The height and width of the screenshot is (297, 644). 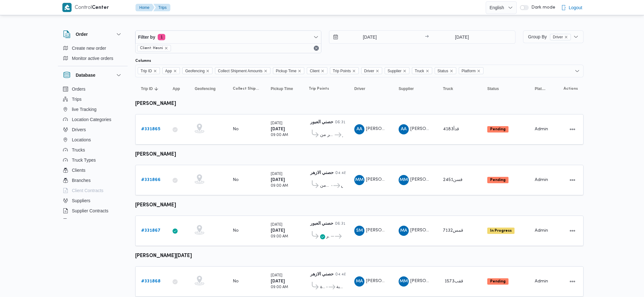 I want to click on button: Database, so click(x=93, y=75).